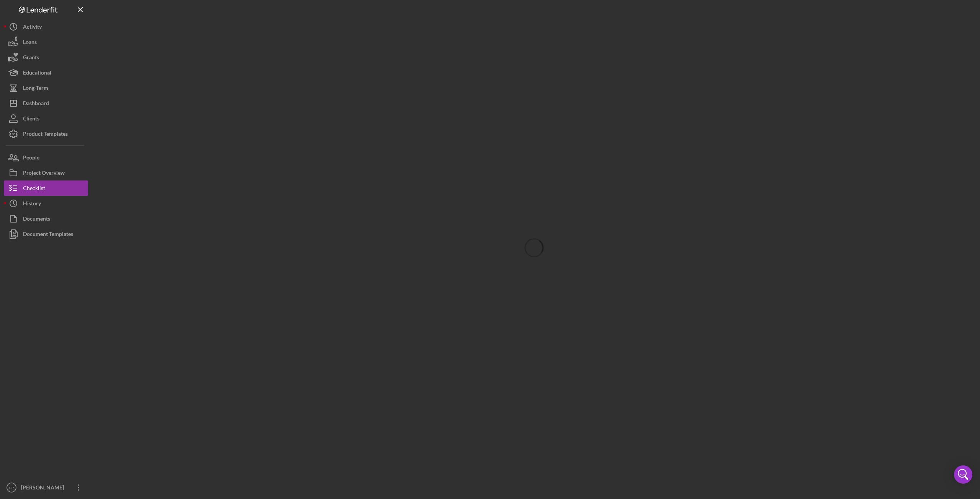 This screenshot has width=980, height=499. I want to click on div: Documents, so click(37, 220).